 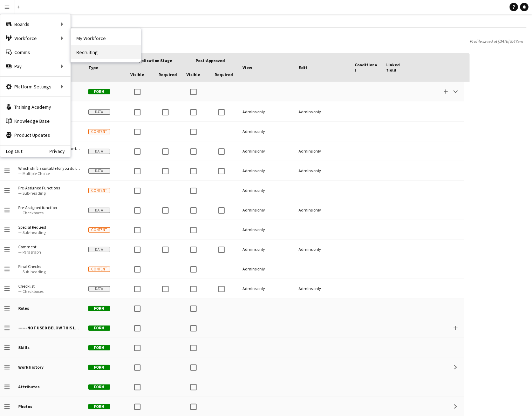 What do you see at coordinates (35, 38) in the screenshot?
I see `div: Workforce` at bounding box center [35, 38].